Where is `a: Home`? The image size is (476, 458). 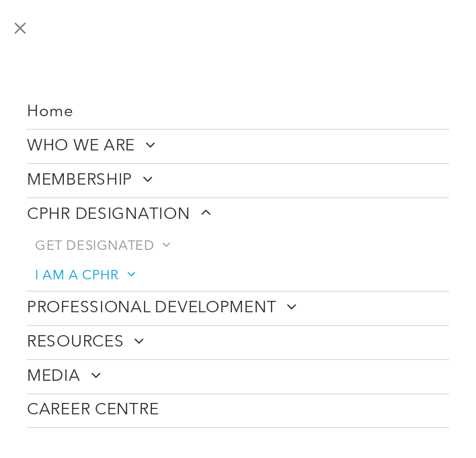 a: Home is located at coordinates (238, 112).